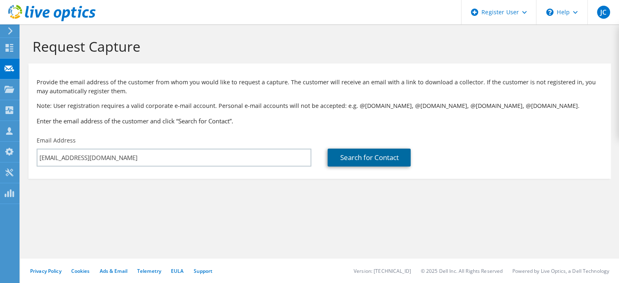 The image size is (619, 283). What do you see at coordinates (320, 121) in the screenshot?
I see `h3: Enter the email address of the customer and click “Search for Contact”.` at bounding box center [320, 121].